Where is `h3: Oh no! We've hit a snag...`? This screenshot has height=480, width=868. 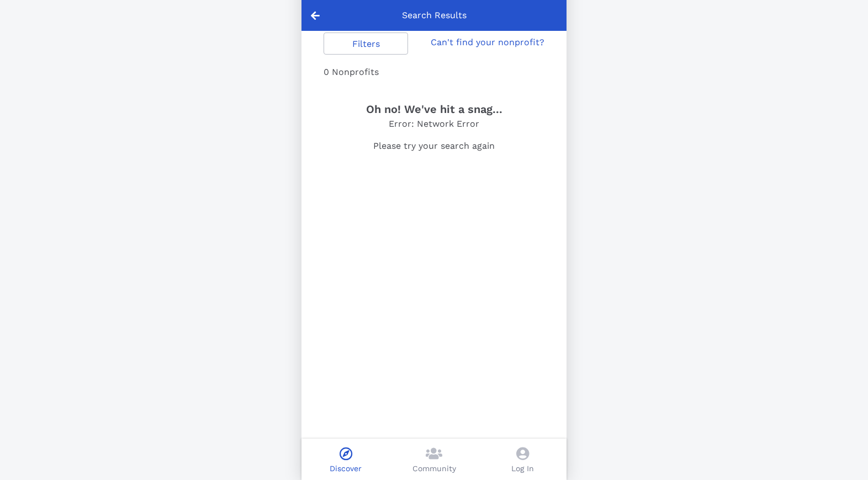
h3: Oh no! We've hit a snag... is located at coordinates (434, 109).